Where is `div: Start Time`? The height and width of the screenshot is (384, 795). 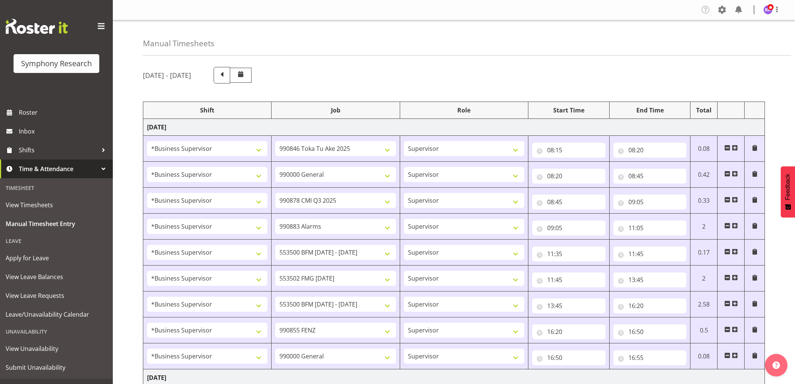
div: Start Time is located at coordinates (568, 110).